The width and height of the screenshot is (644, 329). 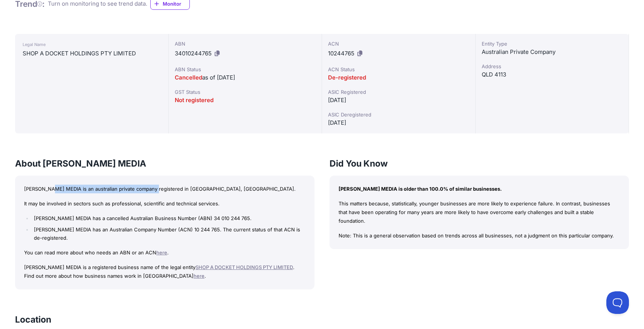 I want to click on div: QLD 4113, so click(x=552, y=75).